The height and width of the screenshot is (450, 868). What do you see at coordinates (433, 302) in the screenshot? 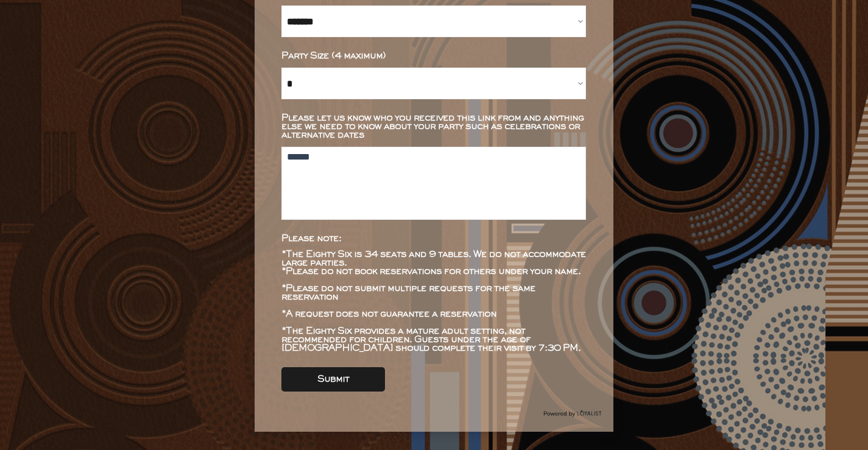
I see `div: *The Eighty Six is 34 seats and 9 tables. We do not accommodate large parties. *Please do not boo...` at bounding box center [433, 302].